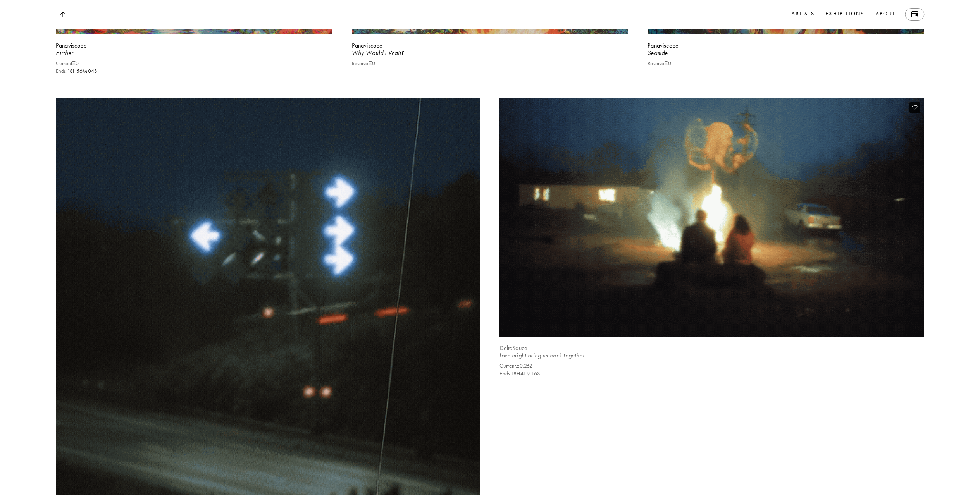 The height and width of the screenshot is (495, 980). I want to click on div: Further, so click(194, 53).